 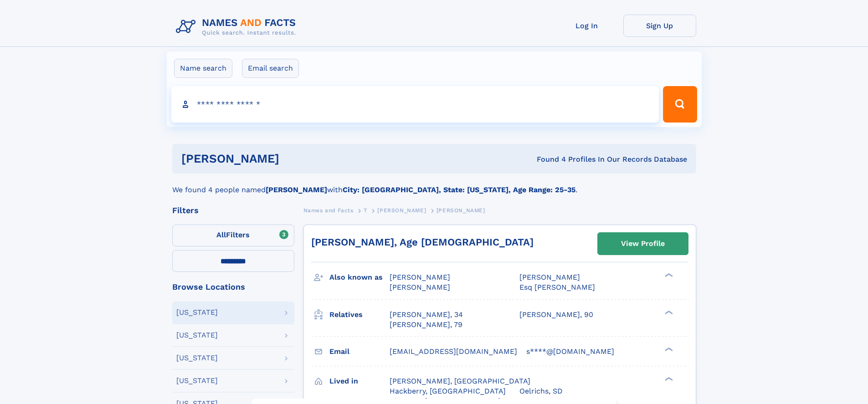 I want to click on h3: Email, so click(x=360, y=352).